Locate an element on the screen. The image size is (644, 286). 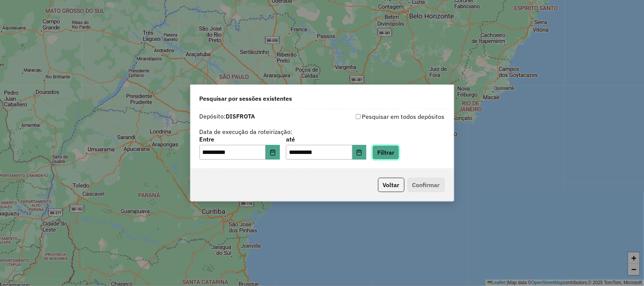
button: Voltar is located at coordinates (391, 185).